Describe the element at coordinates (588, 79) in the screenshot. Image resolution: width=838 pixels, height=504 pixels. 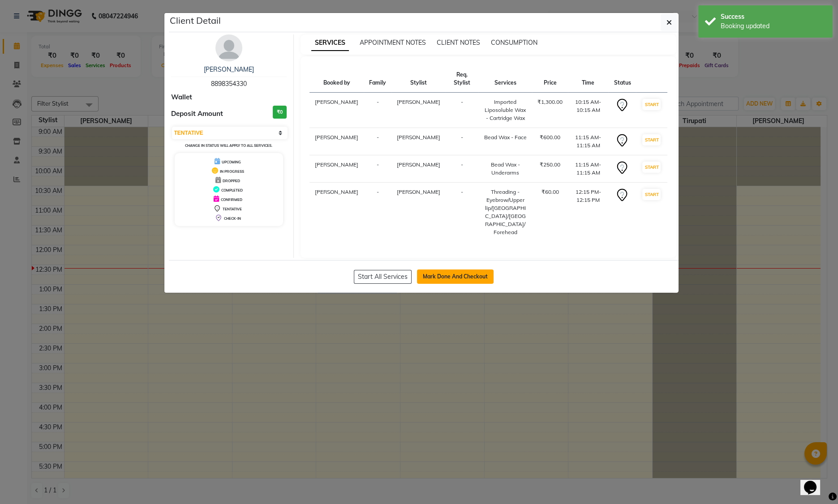
I see `th: Time` at that location.